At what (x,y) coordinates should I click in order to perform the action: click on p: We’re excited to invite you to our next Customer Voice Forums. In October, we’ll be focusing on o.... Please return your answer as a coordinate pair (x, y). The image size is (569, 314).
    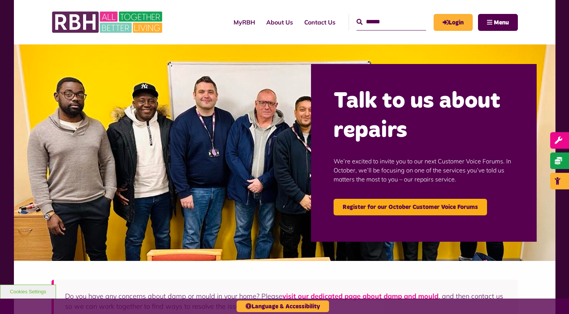
    Looking at the image, I should click on (424, 170).